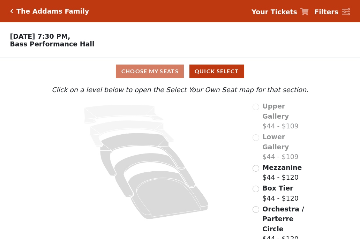 The image size is (360, 239). What do you see at coordinates (283, 219) in the screenshot?
I see `span: Orchestra / Parterre Circle` at bounding box center [283, 219].